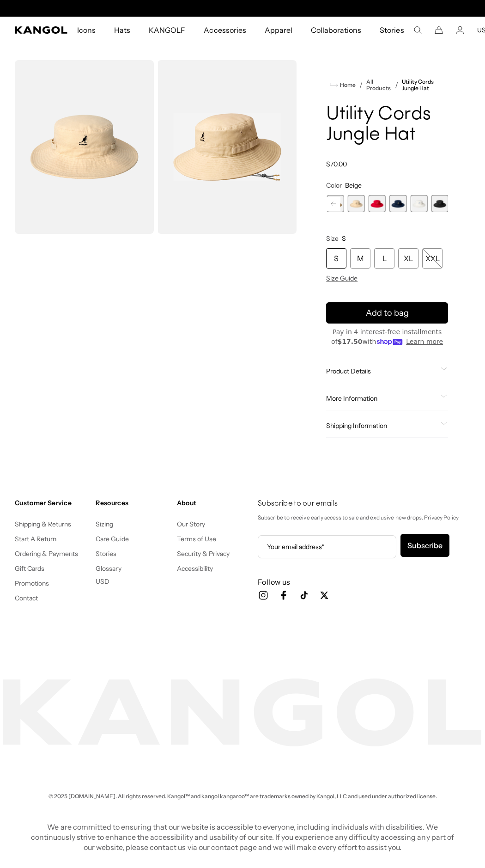 The image size is (485, 868). I want to click on div: 3 of 7, so click(357, 204).